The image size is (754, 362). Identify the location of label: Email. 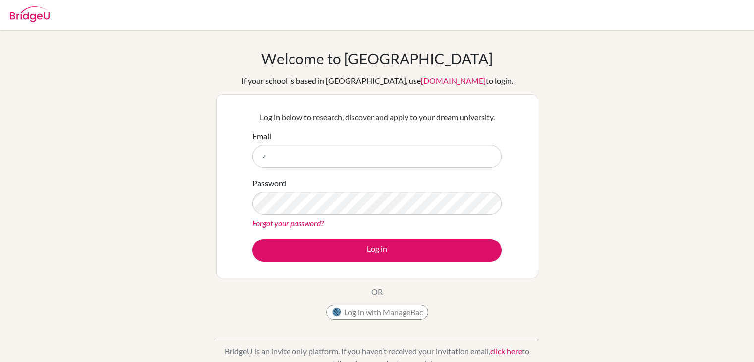
(262, 136).